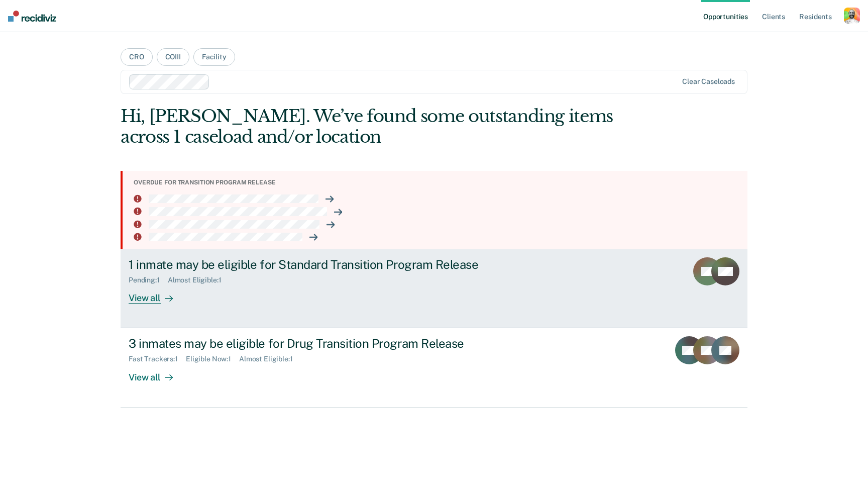  Describe the element at coordinates (708, 82) in the screenshot. I see `div: Clear caseloads` at that location.